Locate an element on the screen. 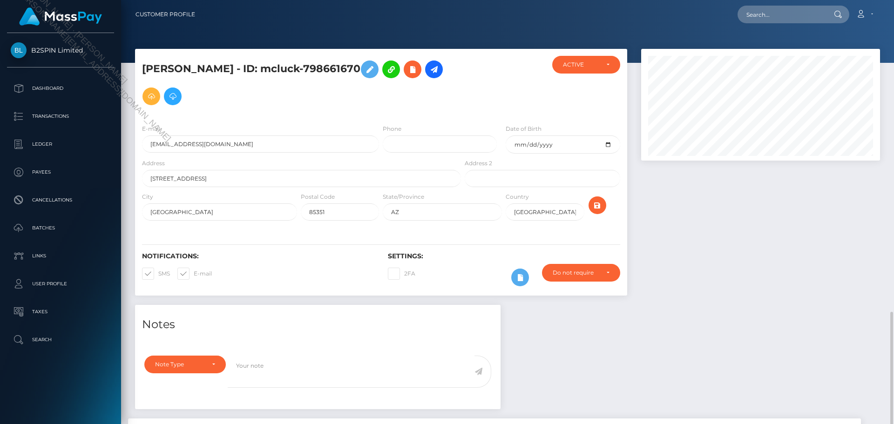  a: Taxes is located at coordinates (61, 312).